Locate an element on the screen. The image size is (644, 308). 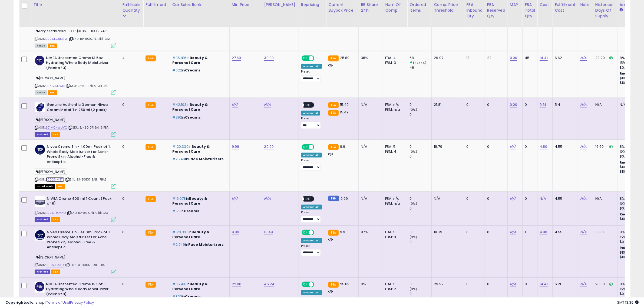
div: Num of Comp. is located at coordinates (395, 7).